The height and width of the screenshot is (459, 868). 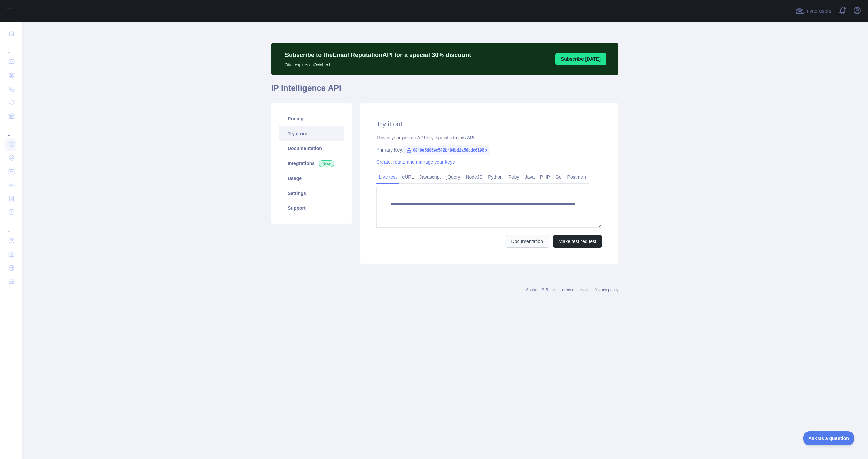 What do you see at coordinates (489, 124) in the screenshot?
I see `h2: Try it out` at bounding box center [489, 124].